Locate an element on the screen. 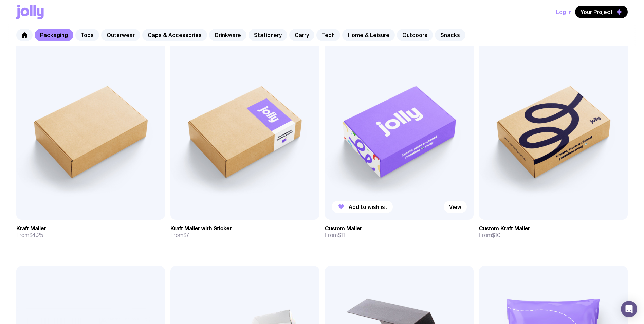 The image size is (644, 324). div: Open Intercom Messenger is located at coordinates (629, 309).